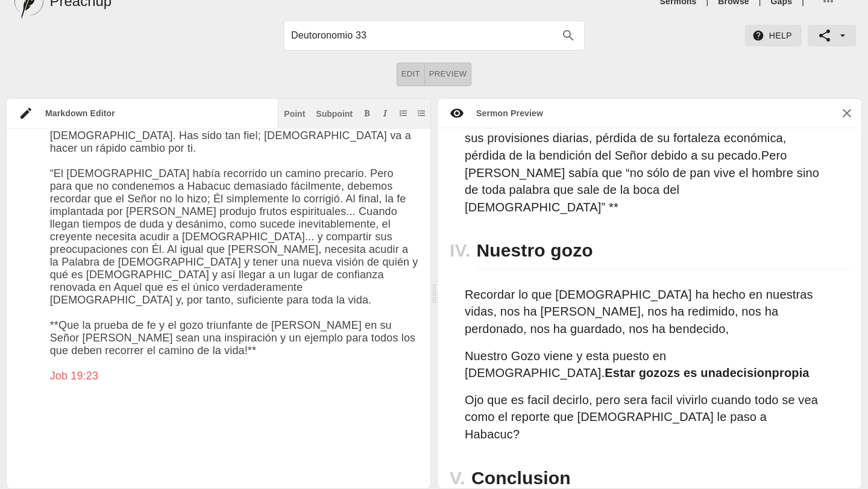  I want to click on input: Search sermons, so click(423, 35).